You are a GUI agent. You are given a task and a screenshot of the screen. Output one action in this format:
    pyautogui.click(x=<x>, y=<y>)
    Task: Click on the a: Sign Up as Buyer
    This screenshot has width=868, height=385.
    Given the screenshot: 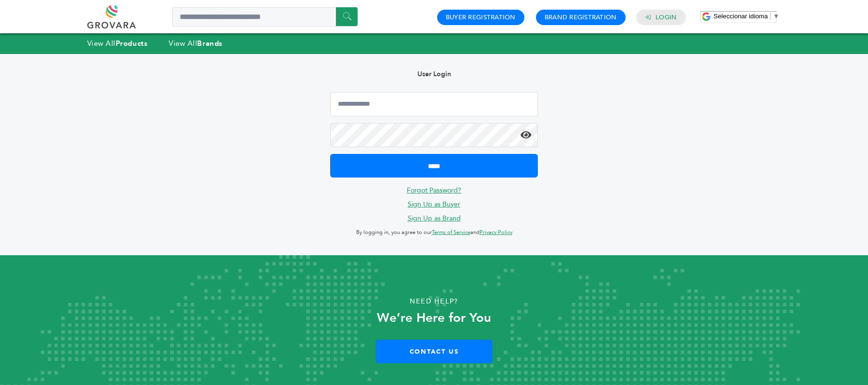 What is the action you would take?
    pyautogui.click(x=434, y=204)
    